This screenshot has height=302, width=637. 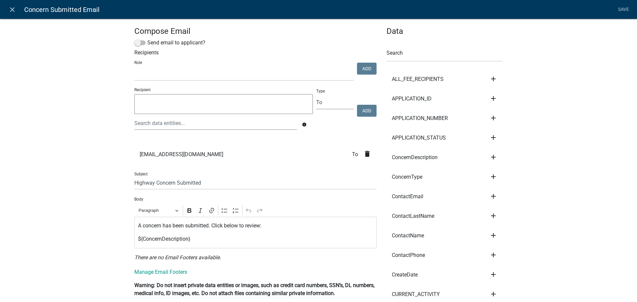 What do you see at coordinates (255, 31) in the screenshot?
I see `h4: Compose Email` at bounding box center [255, 31].